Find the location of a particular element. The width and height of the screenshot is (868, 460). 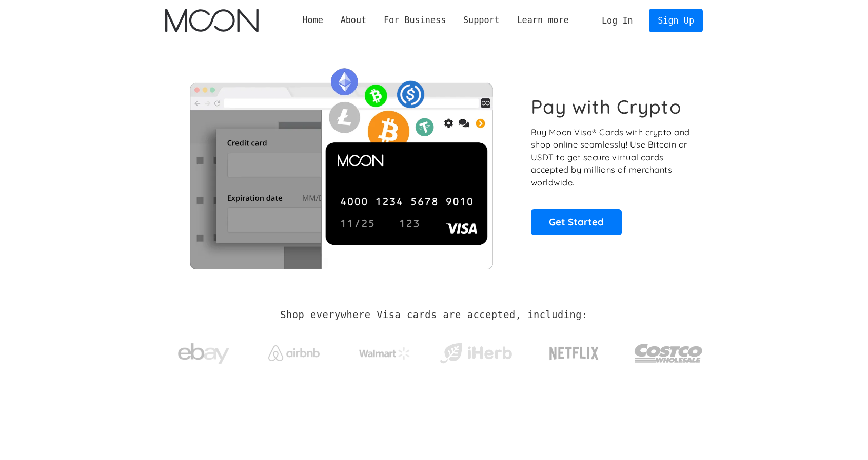

a: Get Started is located at coordinates (576, 222).